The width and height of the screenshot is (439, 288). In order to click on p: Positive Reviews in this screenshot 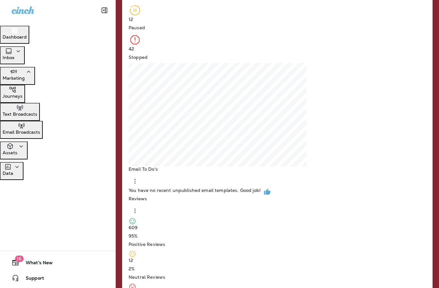, I will do `click(147, 244)`.